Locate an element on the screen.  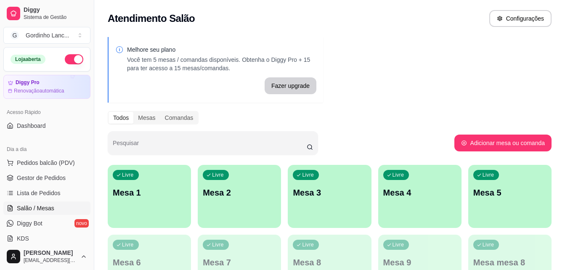
input: Pesquisar is located at coordinates (210, 147).